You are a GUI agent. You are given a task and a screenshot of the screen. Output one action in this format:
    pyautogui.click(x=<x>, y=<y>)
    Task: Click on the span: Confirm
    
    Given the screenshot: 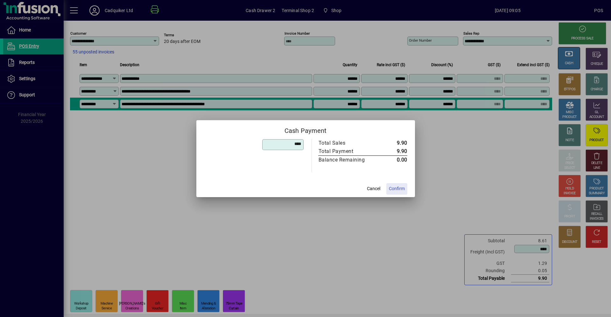 What is the action you would take?
    pyautogui.click(x=397, y=189)
    